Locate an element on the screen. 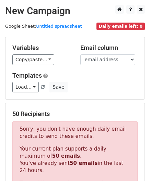  a: Templates is located at coordinates (27, 75).